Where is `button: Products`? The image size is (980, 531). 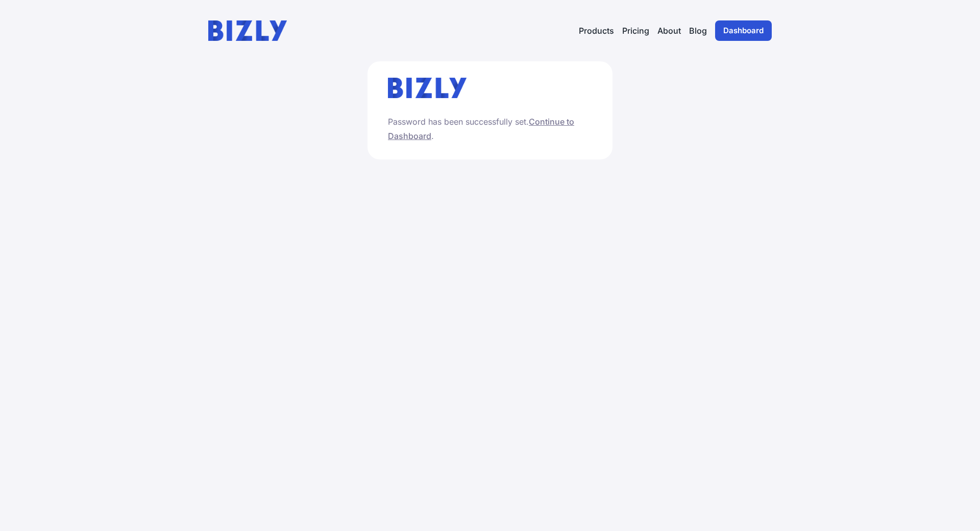
button: Products is located at coordinates (596, 31).